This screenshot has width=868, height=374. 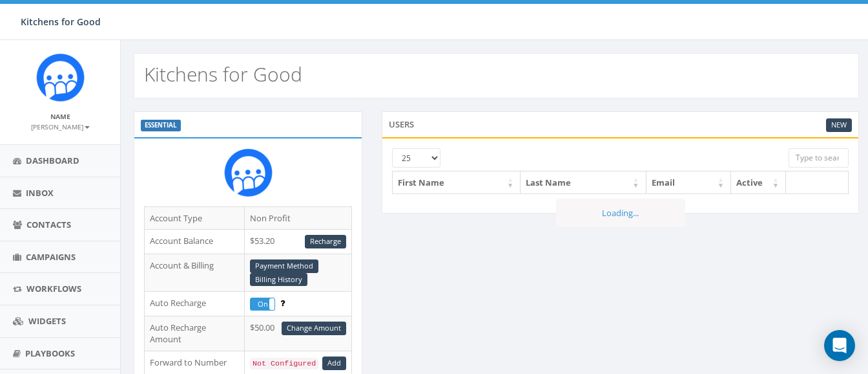 What do you see at coordinates (759, 183) in the screenshot?
I see `th: Active` at bounding box center [759, 183].